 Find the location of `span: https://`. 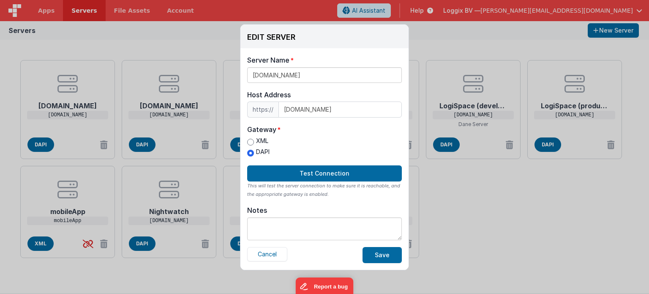

span: https:// is located at coordinates (263, 109).